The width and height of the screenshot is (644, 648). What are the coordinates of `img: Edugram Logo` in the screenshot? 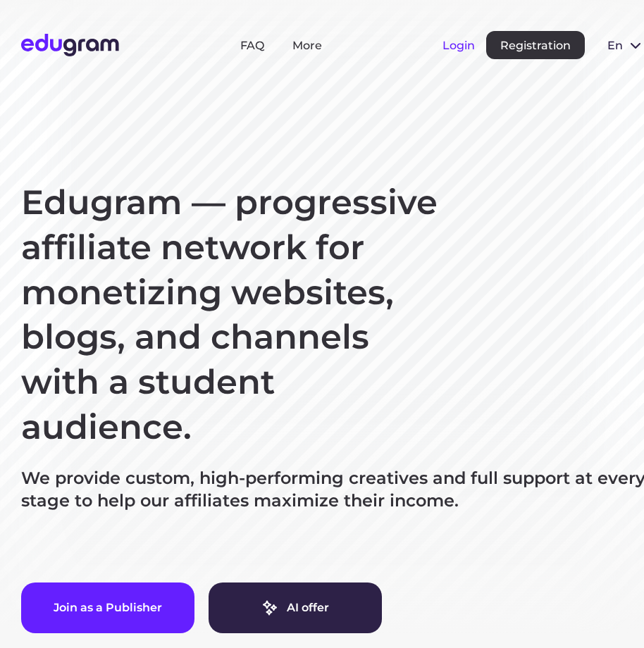 It's located at (70, 45).